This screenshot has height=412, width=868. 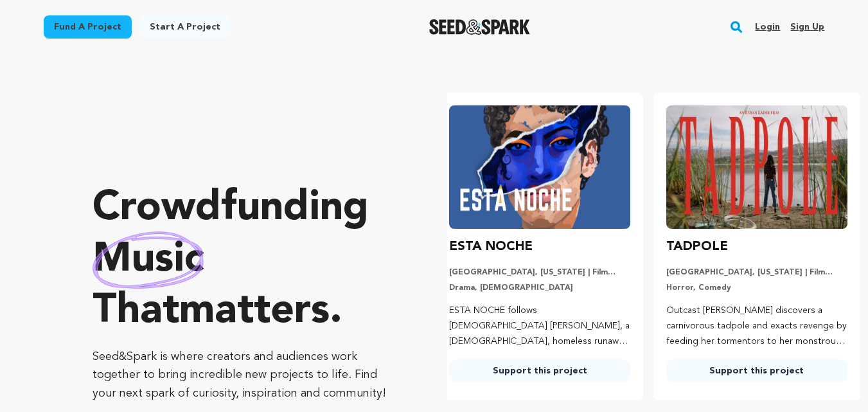 I want to click on img: Seed&Spark Logo Dark Mode, so click(x=479, y=27).